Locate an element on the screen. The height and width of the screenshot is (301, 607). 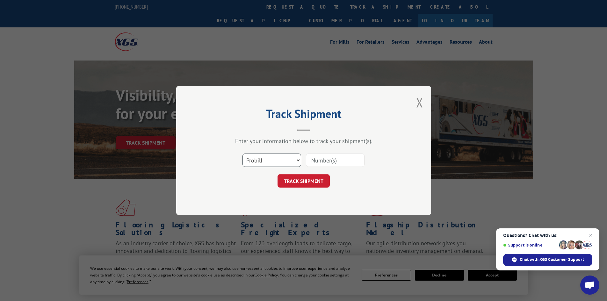
button: TRACK SHIPMENT is located at coordinates (303, 181).